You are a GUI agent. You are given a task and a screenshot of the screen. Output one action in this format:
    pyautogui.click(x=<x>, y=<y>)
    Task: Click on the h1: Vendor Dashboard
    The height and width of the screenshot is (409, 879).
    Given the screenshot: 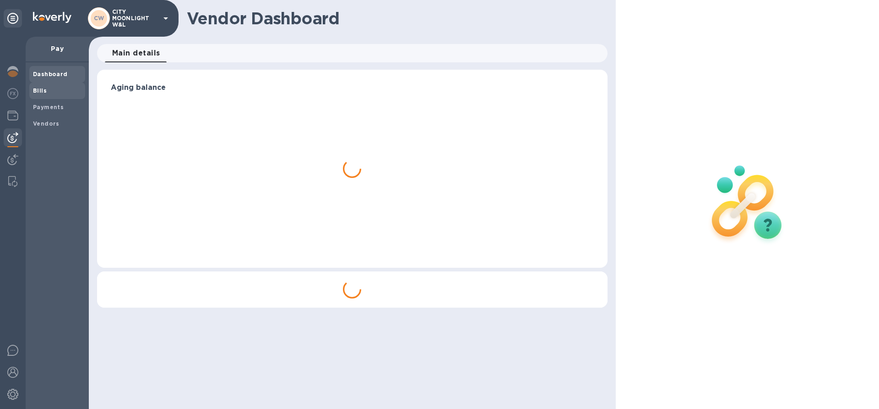 What is the action you would take?
    pyautogui.click(x=394, y=18)
    